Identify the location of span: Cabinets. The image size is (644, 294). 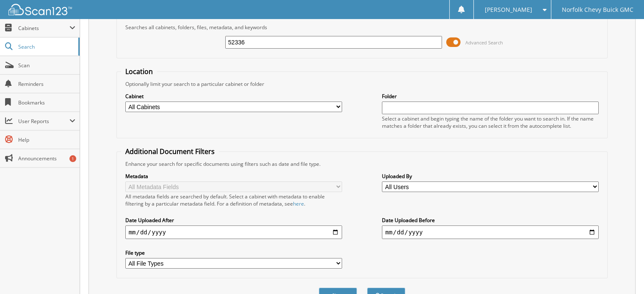
(44, 28).